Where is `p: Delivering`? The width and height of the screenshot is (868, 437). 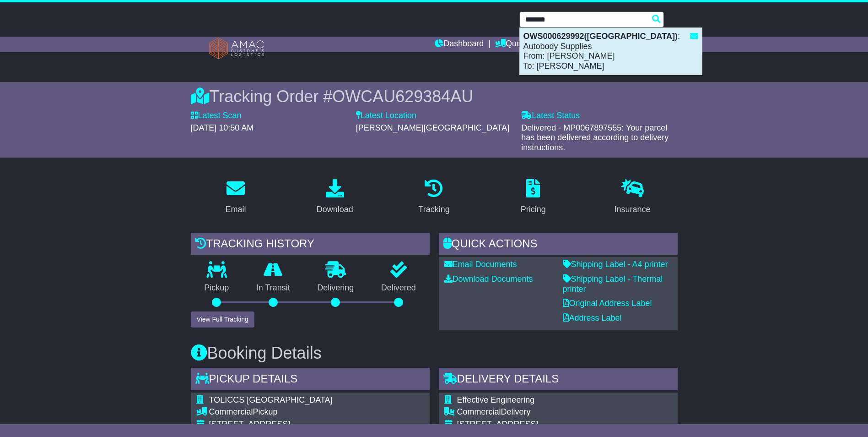 p: Delivering is located at coordinates (336, 288).